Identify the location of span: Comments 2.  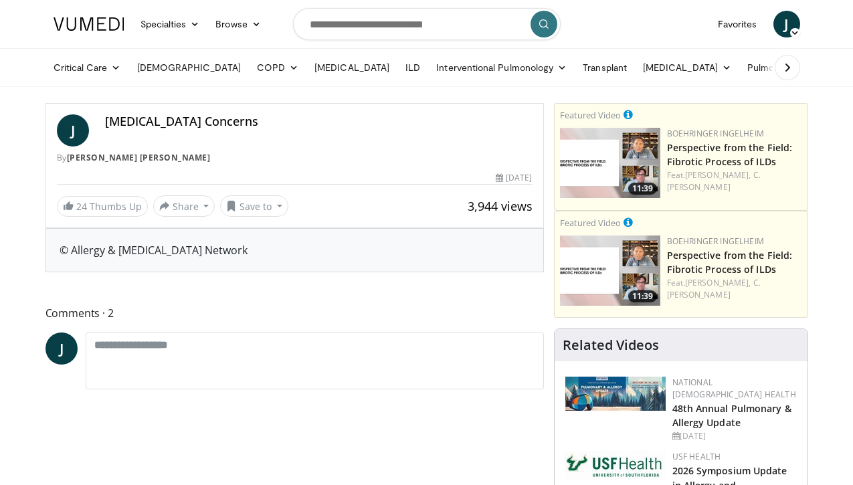
(294, 313).